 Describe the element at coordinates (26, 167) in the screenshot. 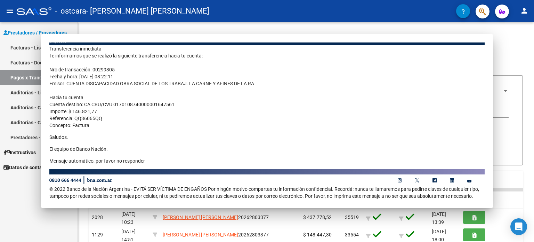

I see `span: Datos de contacto` at that location.